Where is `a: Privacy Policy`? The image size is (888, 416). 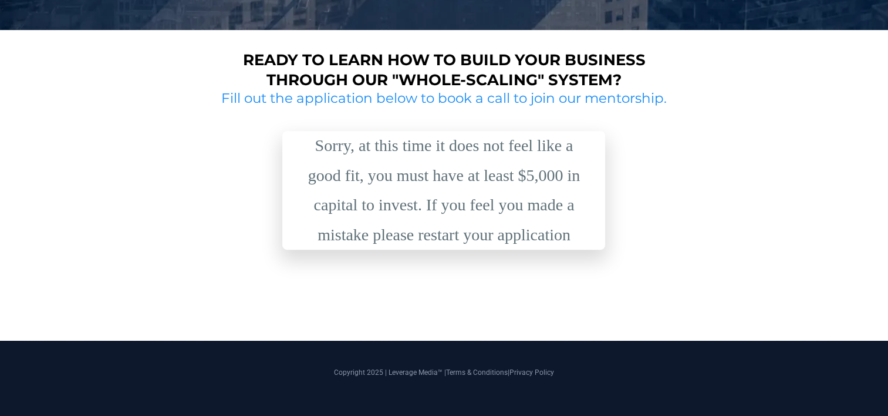 a: Privacy Policy is located at coordinates (532, 372).